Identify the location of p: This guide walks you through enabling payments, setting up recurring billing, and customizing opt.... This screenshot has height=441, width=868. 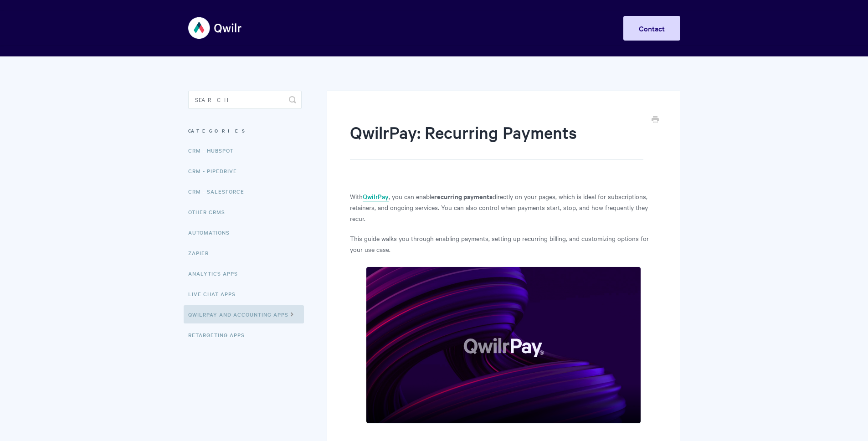
(503, 243).